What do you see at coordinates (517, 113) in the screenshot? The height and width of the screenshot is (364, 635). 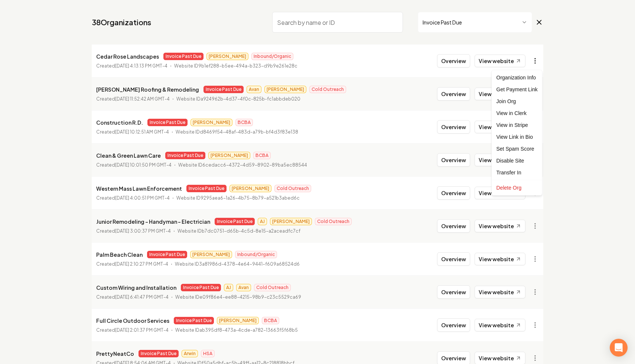 I see `a: View in Clerk` at bounding box center [517, 113].